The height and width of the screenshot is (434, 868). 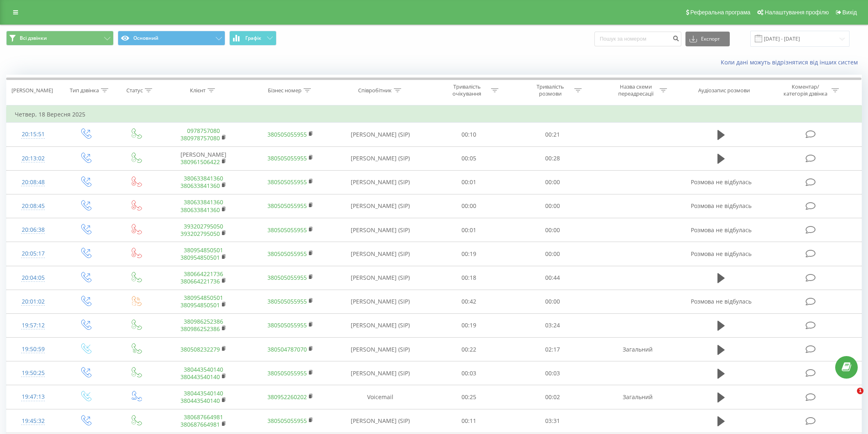 What do you see at coordinates (553, 135) in the screenshot?
I see `td: 00:21` at bounding box center [553, 135].